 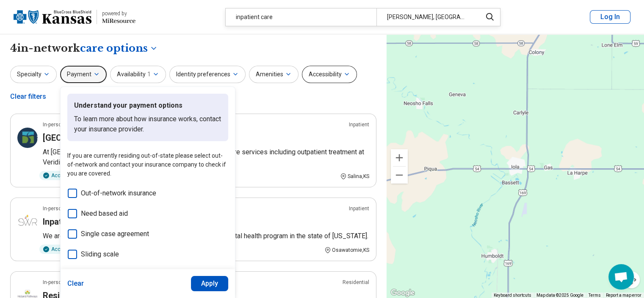 What do you see at coordinates (623, 295) in the screenshot?
I see `a: Report a map error` at bounding box center [623, 295].